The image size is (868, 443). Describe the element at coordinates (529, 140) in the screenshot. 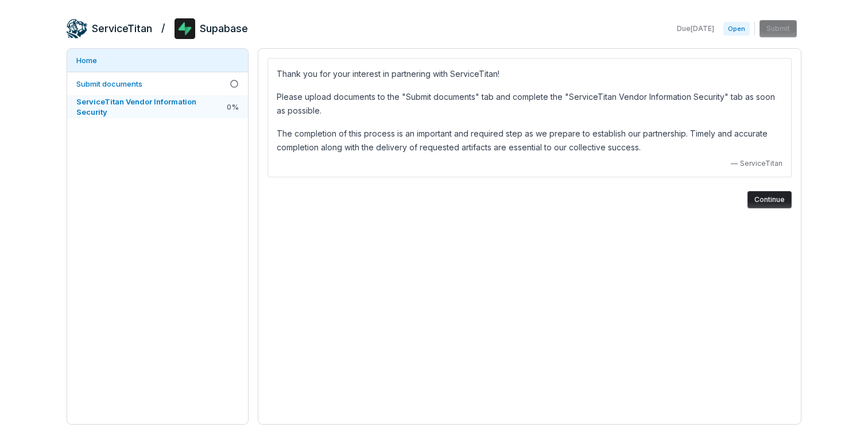

I see `p: The completion of this process is an important and required step as we prepare to establish our p...` at that location.